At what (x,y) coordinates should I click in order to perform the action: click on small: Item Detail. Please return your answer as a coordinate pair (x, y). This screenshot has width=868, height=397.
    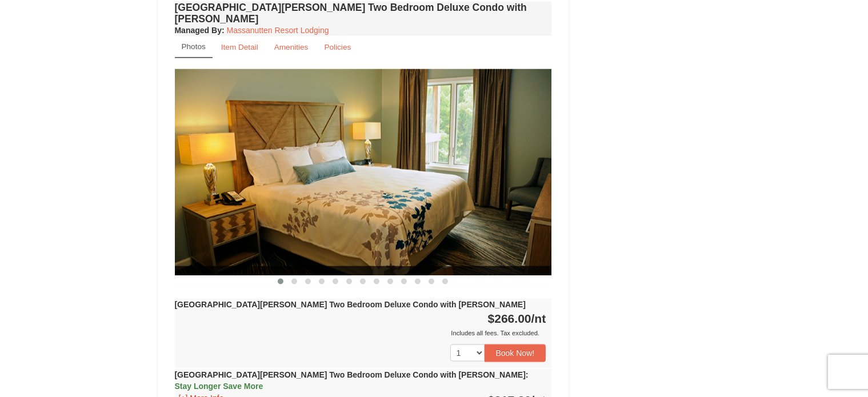
    Looking at the image, I should click on (240, 47).